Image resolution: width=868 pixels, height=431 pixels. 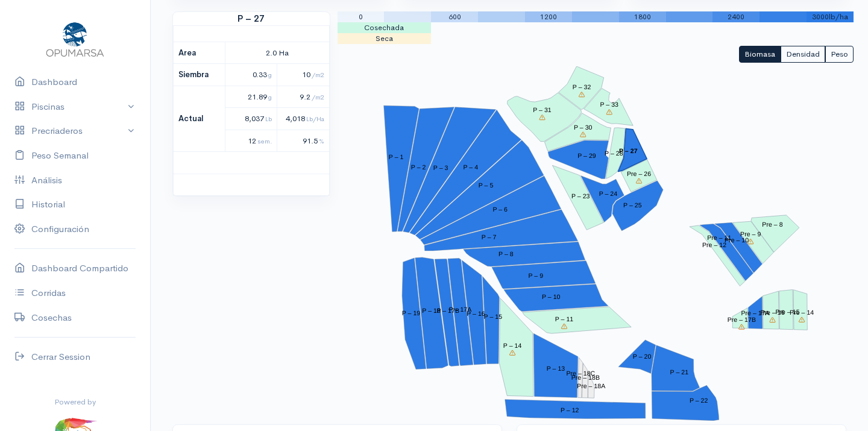 What do you see at coordinates (591, 386) in the screenshot?
I see `tspan: Pre – 18A` at bounding box center [591, 386].